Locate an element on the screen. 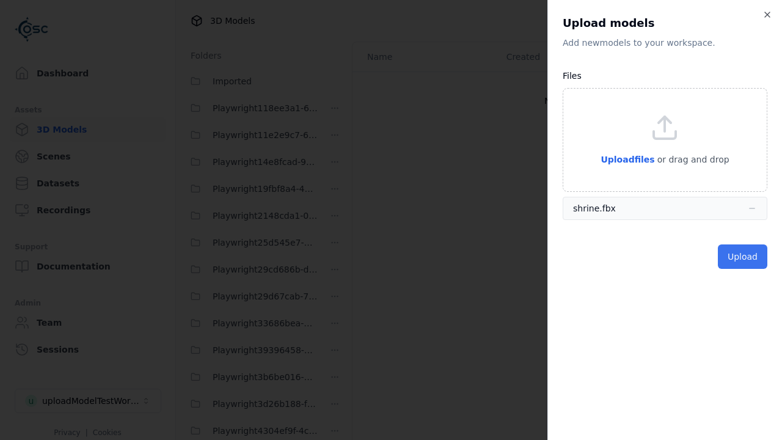 This screenshot has height=440, width=782. button: Upload is located at coordinates (742, 257).